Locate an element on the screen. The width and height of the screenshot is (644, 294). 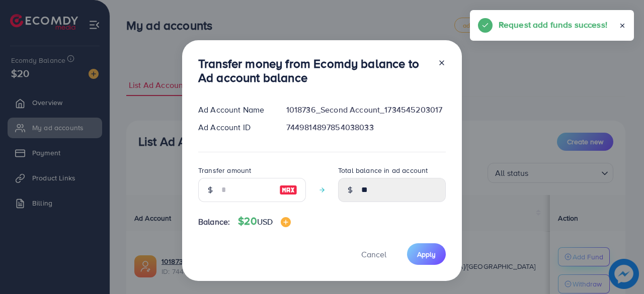
div: Ad Account Name is located at coordinates (234, 110).